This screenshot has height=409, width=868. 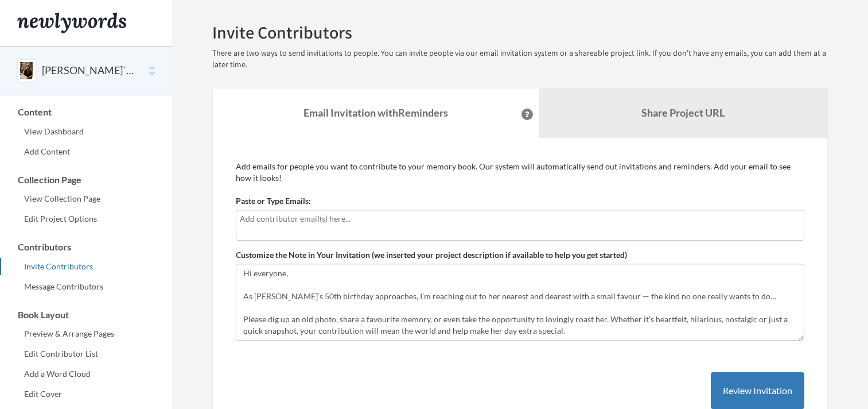 What do you see at coordinates (86, 247) in the screenshot?
I see `h3: Contributors` at bounding box center [86, 247].